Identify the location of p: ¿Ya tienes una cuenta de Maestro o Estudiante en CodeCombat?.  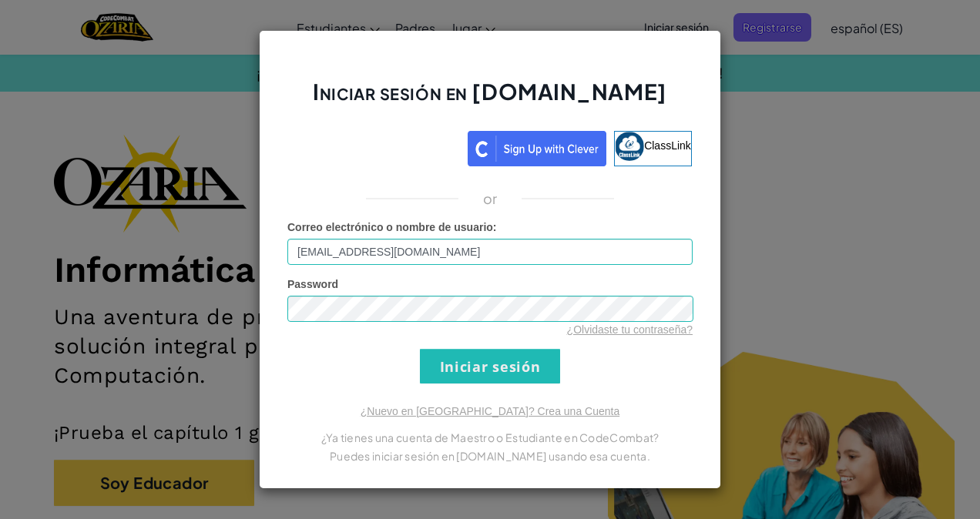
(490, 438).